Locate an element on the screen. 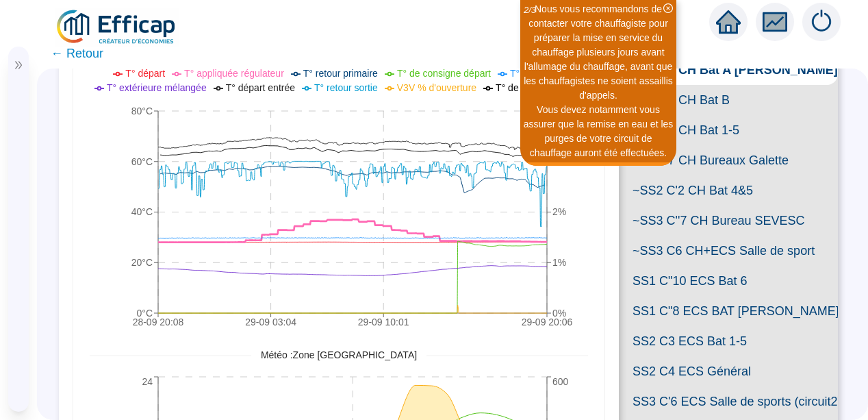 The width and height of the screenshot is (868, 420). tspan: 28-09 20:08 is located at coordinates (158, 322).